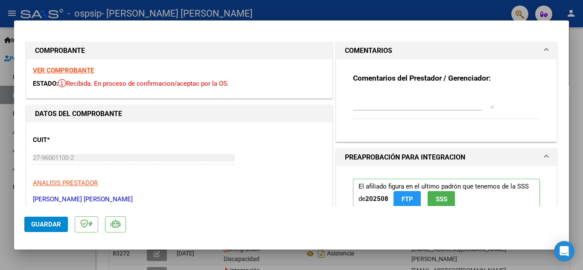 The width and height of the screenshot is (583, 270). What do you see at coordinates (441, 199) in the screenshot?
I see `span: SSS` at bounding box center [441, 199].